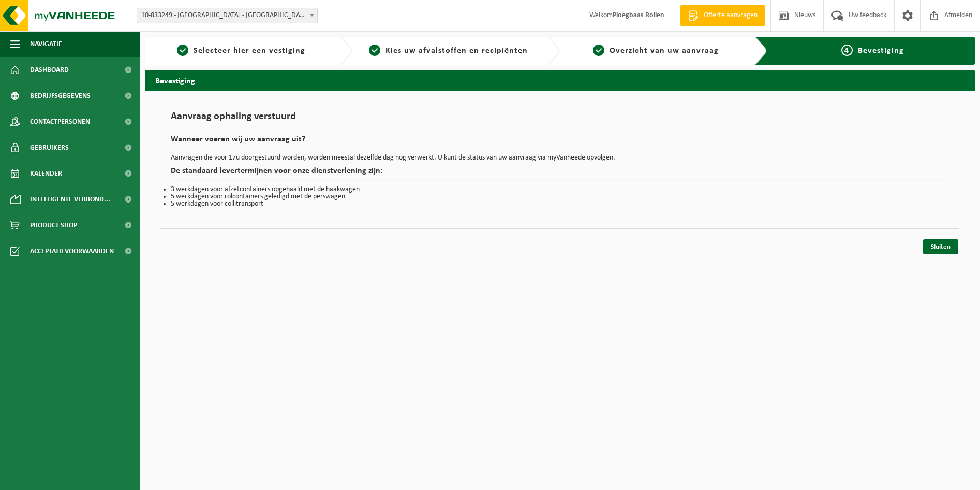  Describe the element at coordinates (559, 119) in the screenshot. I see `h1: Aanvraag ophaling verstuurd` at that location.